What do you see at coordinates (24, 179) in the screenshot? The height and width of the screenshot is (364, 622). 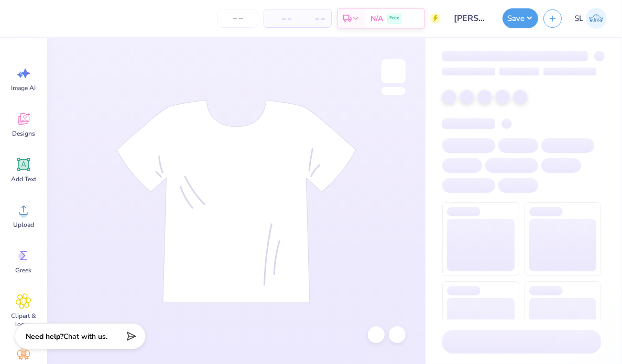 I see `span: Add Text` at bounding box center [24, 179].